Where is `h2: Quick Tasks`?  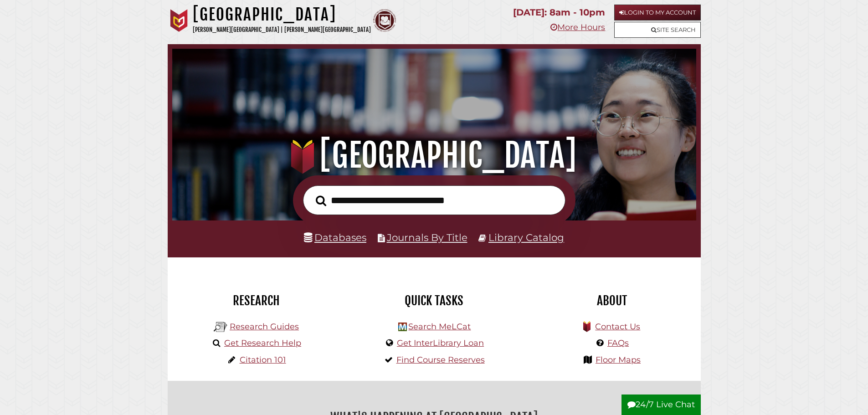
h2: Quick Tasks is located at coordinates (434, 301).